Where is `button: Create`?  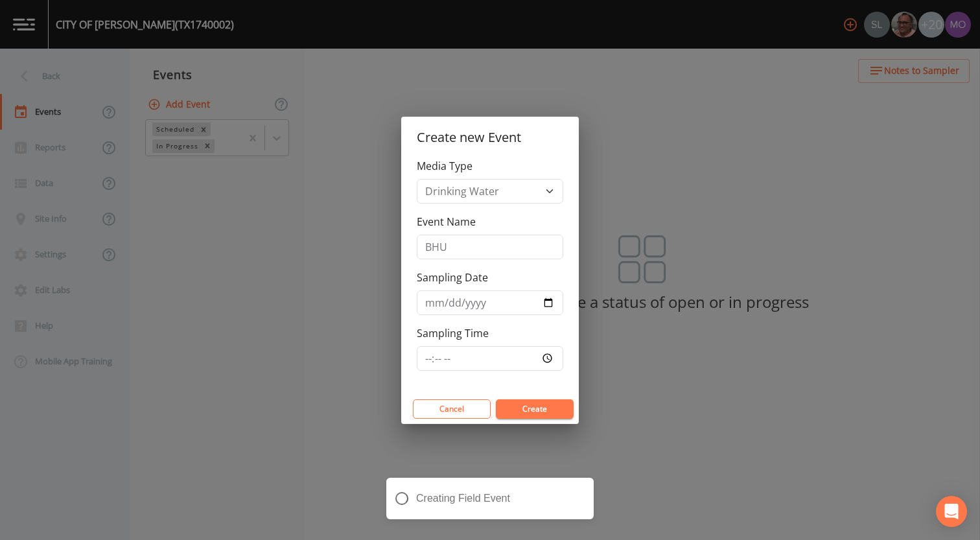
button: Create is located at coordinates (535, 409).